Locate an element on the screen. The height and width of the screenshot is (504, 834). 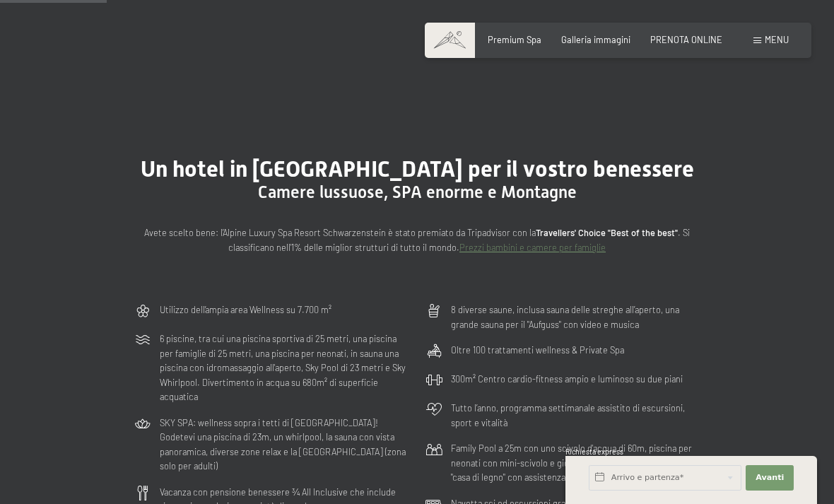
button: Avanti is located at coordinates (770, 478).